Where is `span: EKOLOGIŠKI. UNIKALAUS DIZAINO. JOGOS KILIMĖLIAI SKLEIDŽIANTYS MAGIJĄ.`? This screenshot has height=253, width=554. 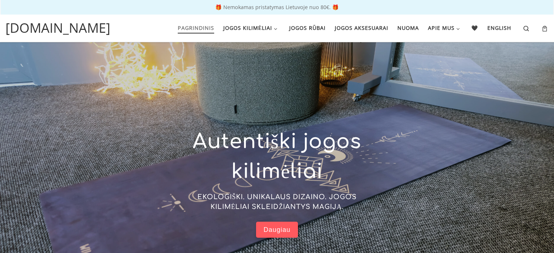 span: EKOLOGIŠKI. UNIKALAUS DIZAINO. JOGOS KILIMĖLIAI SKLEIDŽIANTYS MAGIJĄ. is located at coordinates (277, 202).